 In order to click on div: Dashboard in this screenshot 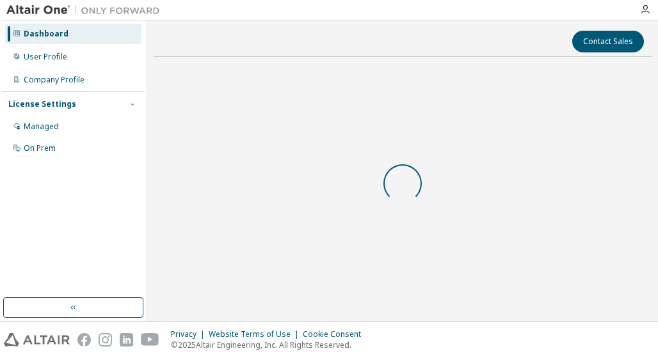, I will do `click(46, 34)`.